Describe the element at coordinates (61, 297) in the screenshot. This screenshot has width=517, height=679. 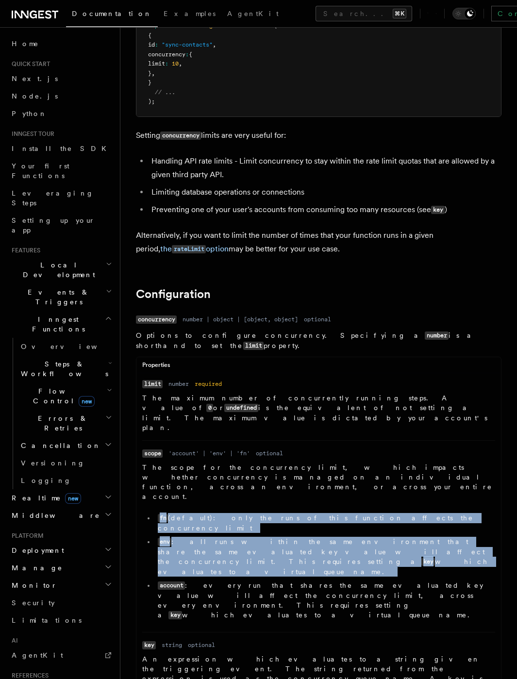
I see `button: Events & Triggers` at that location.